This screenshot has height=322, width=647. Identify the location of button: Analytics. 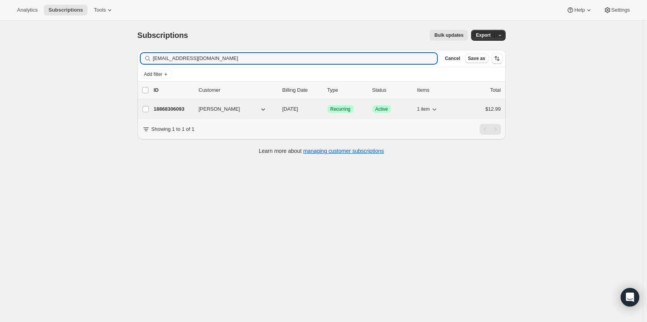
(27, 10).